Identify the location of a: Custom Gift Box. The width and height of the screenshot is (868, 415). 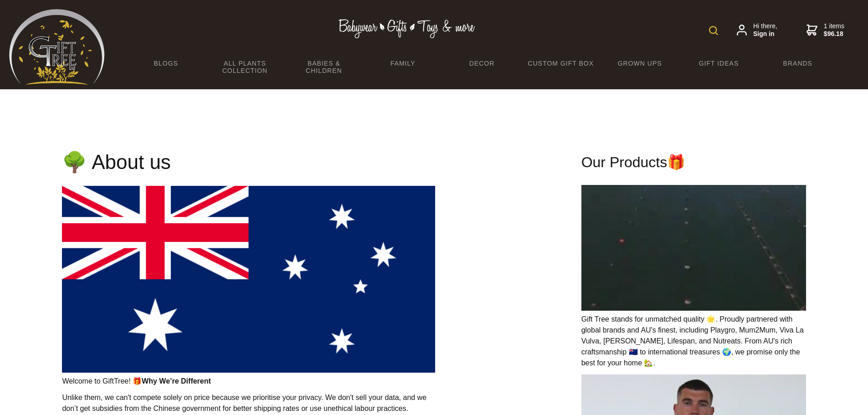
(561, 63).